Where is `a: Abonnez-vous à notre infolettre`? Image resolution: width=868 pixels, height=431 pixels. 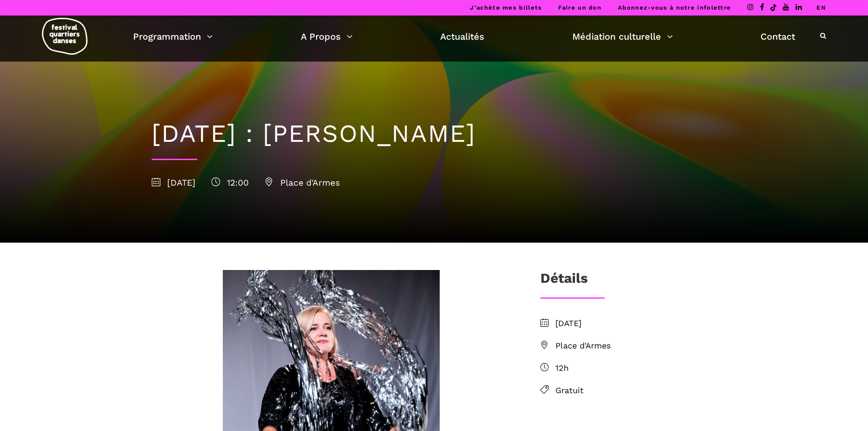
a: Abonnez-vous à notre infolettre is located at coordinates (674, 8).